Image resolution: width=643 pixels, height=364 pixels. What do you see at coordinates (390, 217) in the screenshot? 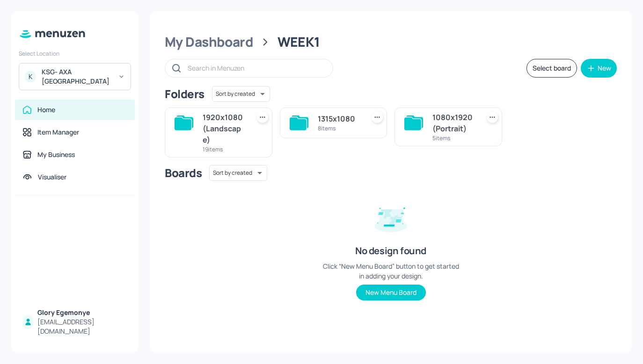
I see `img: design-empty` at bounding box center [390, 217].